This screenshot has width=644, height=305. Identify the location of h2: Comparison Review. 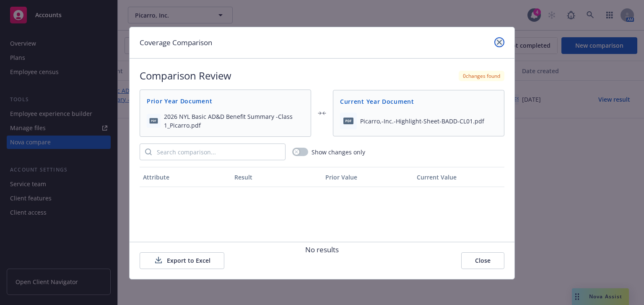
(185, 76).